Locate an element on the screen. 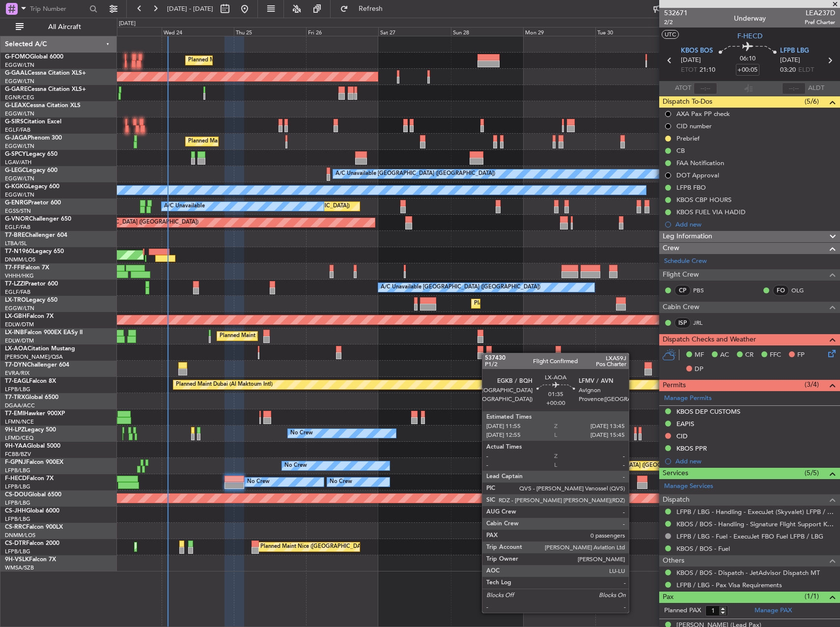 The image size is (840, 627). span: (3/4) is located at coordinates (812, 385).